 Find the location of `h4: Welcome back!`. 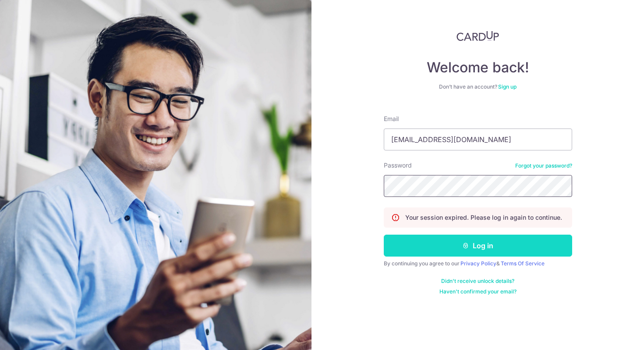

h4: Welcome back! is located at coordinates (478, 67).